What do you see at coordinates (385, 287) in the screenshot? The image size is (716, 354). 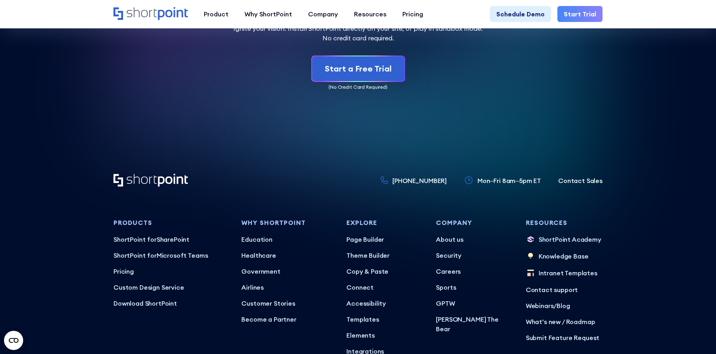 I see `p: Connect` at bounding box center [385, 287].